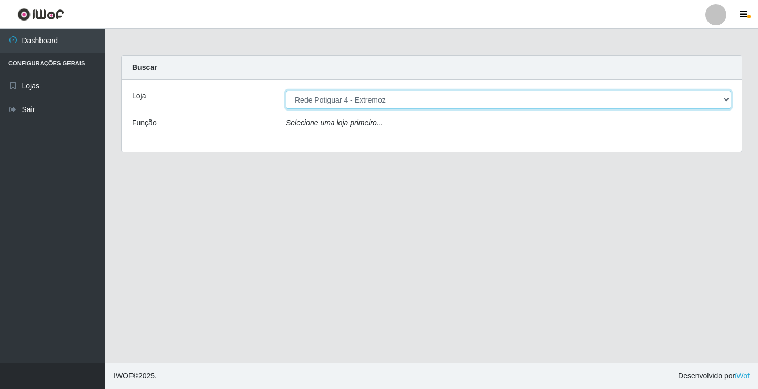 The width and height of the screenshot is (758, 389). I want to click on i: Selecione uma loja primeiro..., so click(334, 123).